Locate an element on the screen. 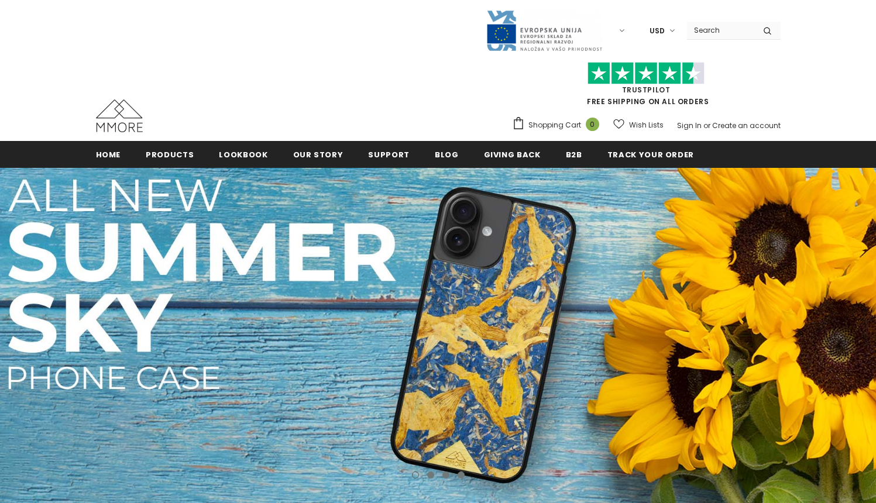 This screenshot has width=876, height=503. a: Wish Lists is located at coordinates (638, 125).